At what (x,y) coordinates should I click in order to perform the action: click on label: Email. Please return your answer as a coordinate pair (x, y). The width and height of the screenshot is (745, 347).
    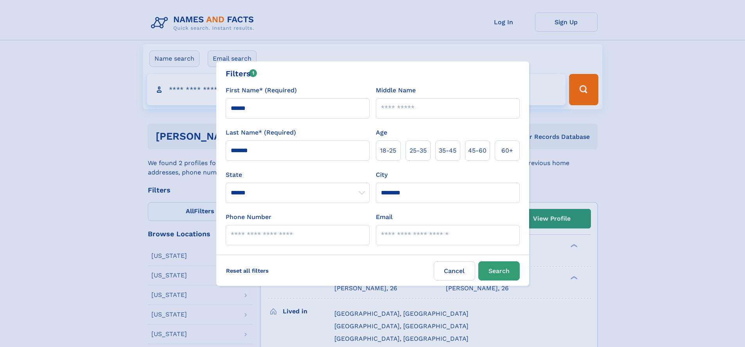
    Looking at the image, I should click on (384, 217).